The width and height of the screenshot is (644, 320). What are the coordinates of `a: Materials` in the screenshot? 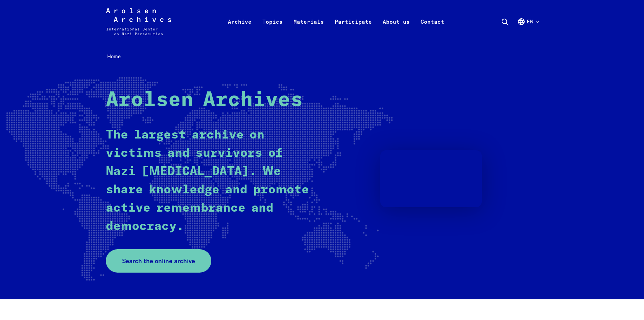 It's located at (309, 30).